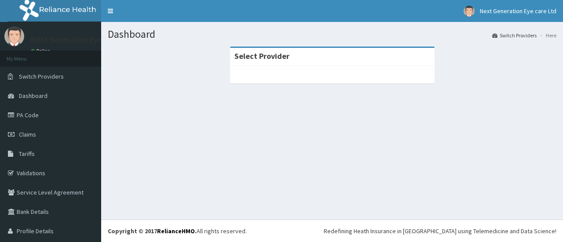  I want to click on strong: Copyright © 2017 ., so click(152, 231).